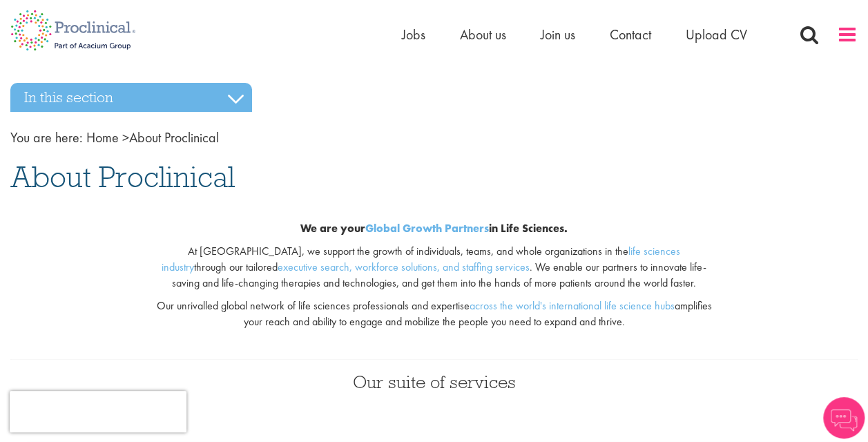 This screenshot has width=868, height=442. What do you see at coordinates (483, 34) in the screenshot?
I see `span: About us` at bounding box center [483, 34].